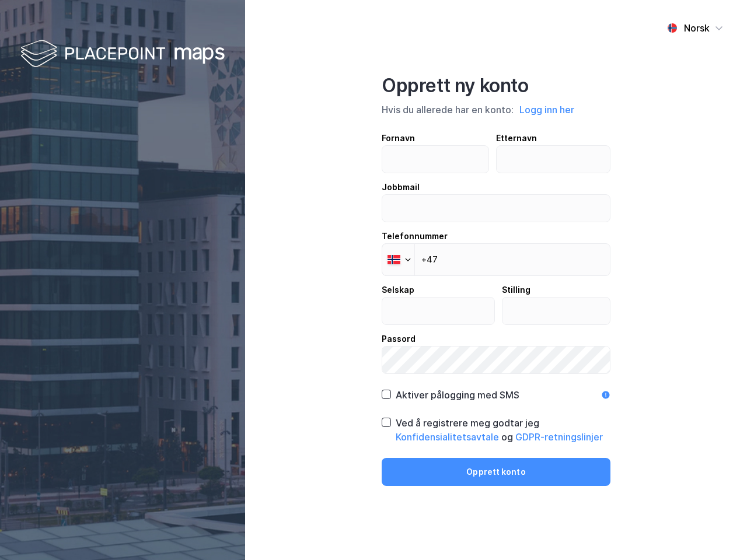 The image size is (747, 560). What do you see at coordinates (398, 260) in the screenshot?
I see `div: Norway: + 47` at bounding box center [398, 260].